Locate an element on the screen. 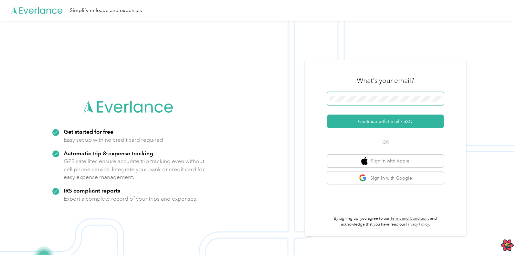 This screenshot has height=255, width=517. p: GPS satellites ensure accurate trip tracking even without cell phone service. Integrate your bank... is located at coordinates (134, 169).